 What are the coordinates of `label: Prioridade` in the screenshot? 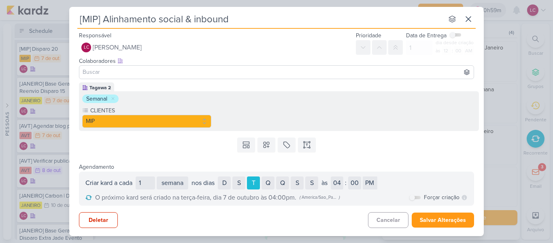 It's located at (369, 35).